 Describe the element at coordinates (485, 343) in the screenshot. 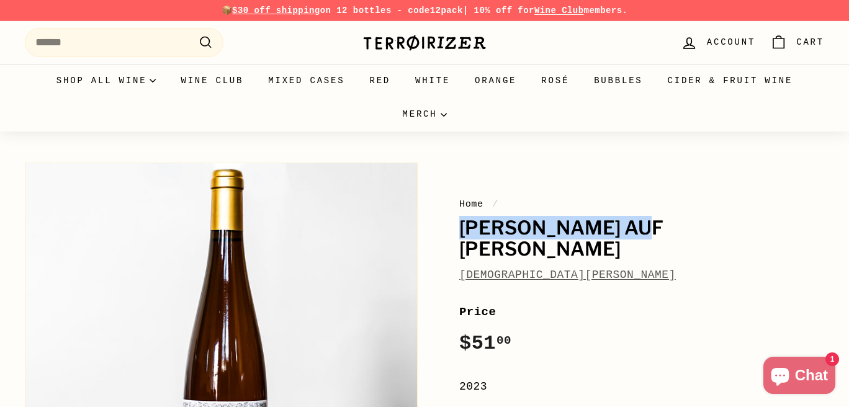

I see `span: $51` at that location.